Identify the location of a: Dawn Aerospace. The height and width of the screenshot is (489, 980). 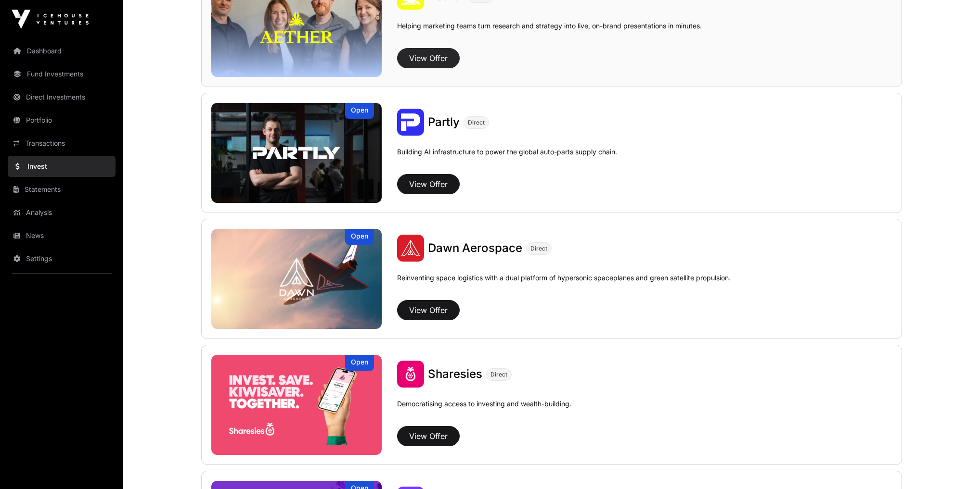
(475, 249).